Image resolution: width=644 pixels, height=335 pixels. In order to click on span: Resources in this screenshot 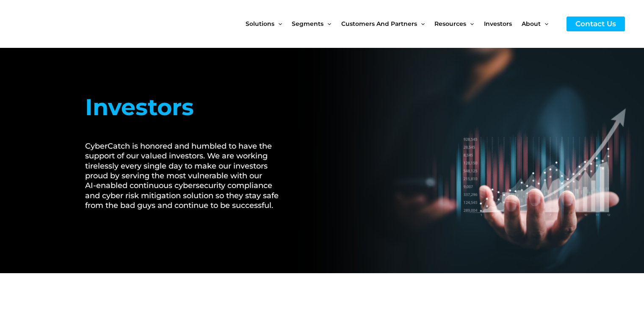, I will do `click(450, 24)`.